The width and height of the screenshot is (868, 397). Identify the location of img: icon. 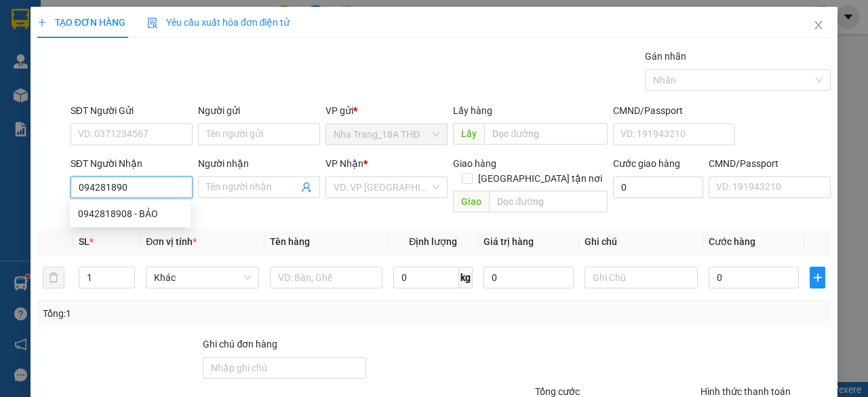
(153, 23).